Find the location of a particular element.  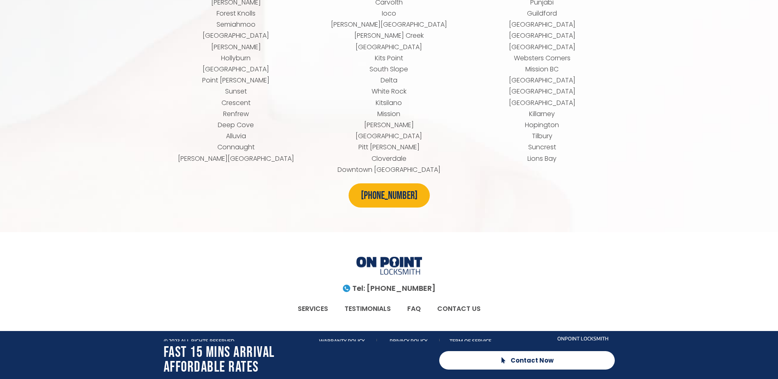

a: CONTACT US is located at coordinates (459, 309).